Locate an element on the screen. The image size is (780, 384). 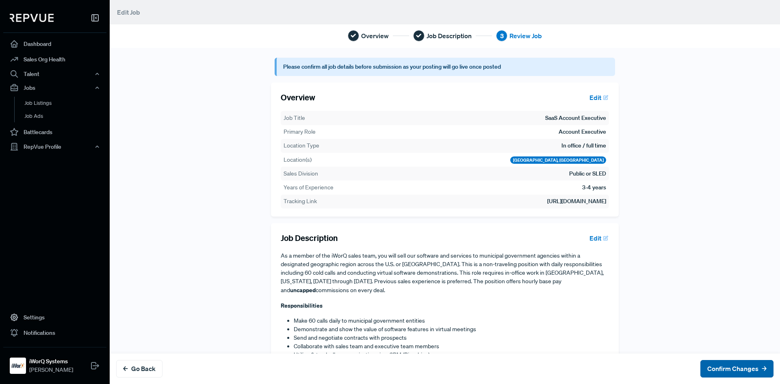
button: Jobs is located at coordinates (55, 88).